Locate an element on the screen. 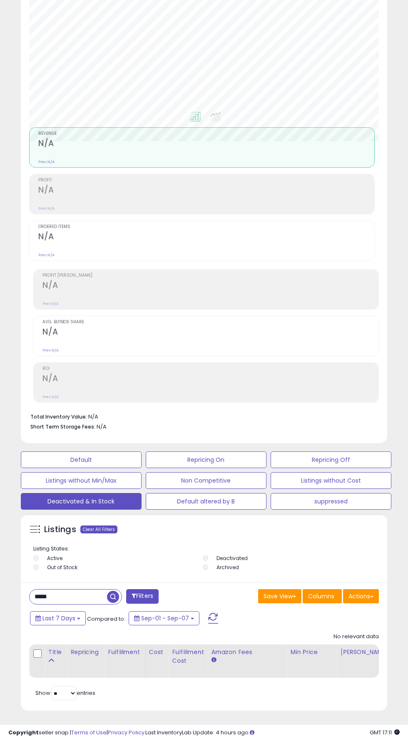  a: Privacy Policy is located at coordinates (126, 733).